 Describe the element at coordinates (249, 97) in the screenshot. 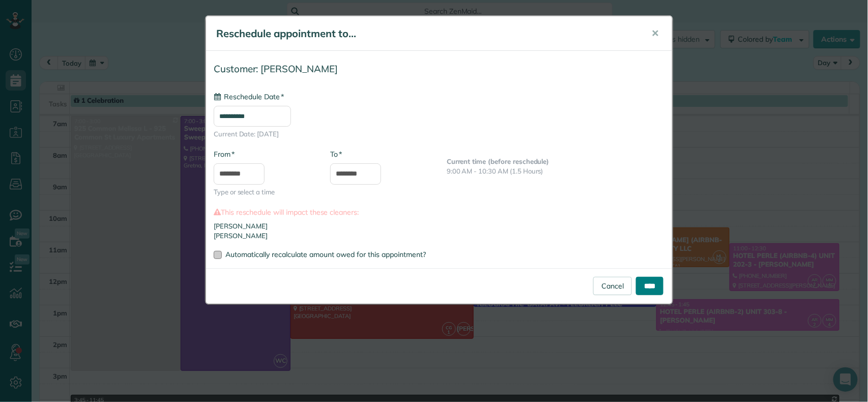

I see `label: Reschedule Date` at that location.